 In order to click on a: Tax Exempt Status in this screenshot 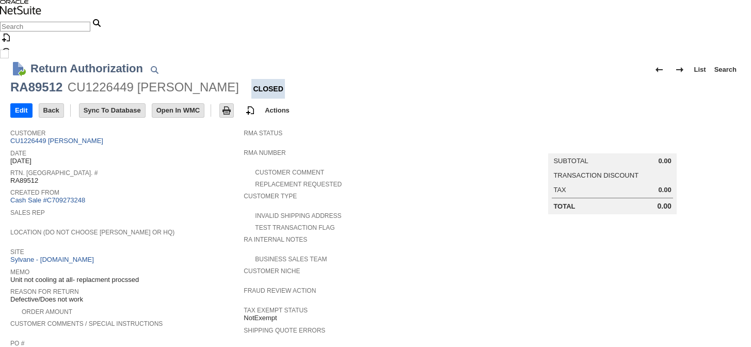, I will do `click(275, 310)`.